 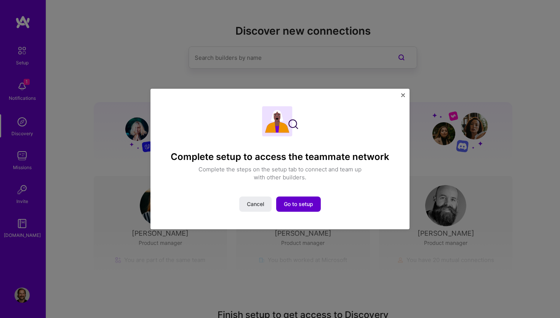 I want to click on button: Go to setup, so click(x=298, y=204).